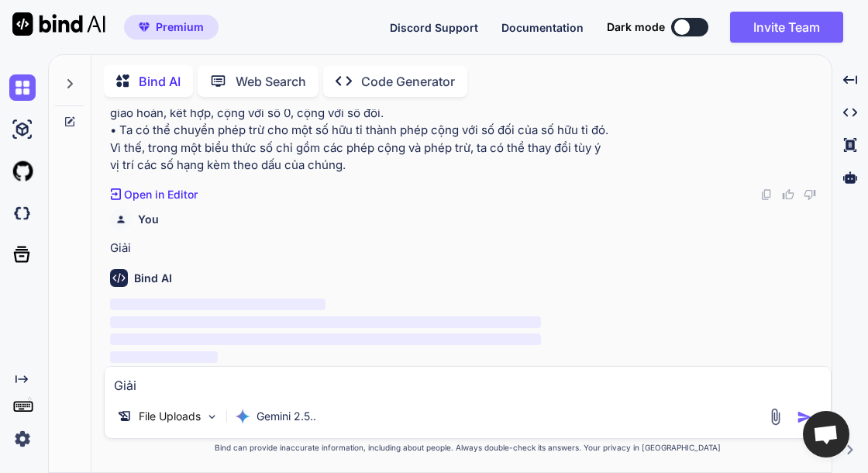  What do you see at coordinates (170, 417) in the screenshot?
I see `p: File Uploads` at bounding box center [170, 417].